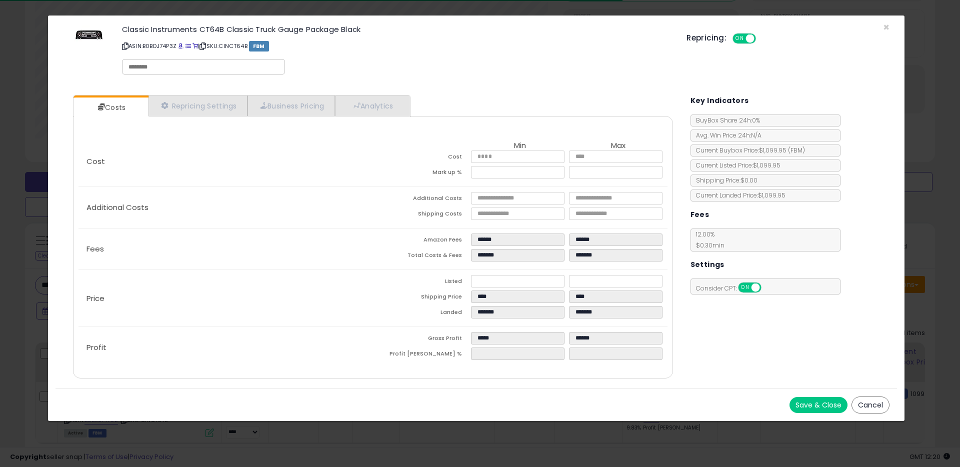 The image size is (960, 467). I want to click on span: Consider CPT:, so click(733, 288).